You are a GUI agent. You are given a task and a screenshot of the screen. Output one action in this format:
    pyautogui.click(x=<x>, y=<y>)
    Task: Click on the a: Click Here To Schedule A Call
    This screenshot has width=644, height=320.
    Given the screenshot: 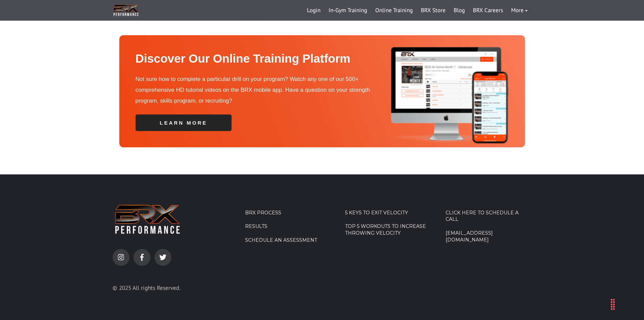 What is the action you would take?
    pyautogui.click(x=488, y=216)
    